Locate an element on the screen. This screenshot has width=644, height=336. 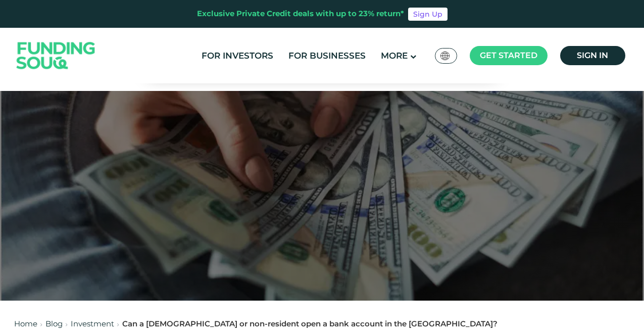
span: Get started is located at coordinates (509, 55).